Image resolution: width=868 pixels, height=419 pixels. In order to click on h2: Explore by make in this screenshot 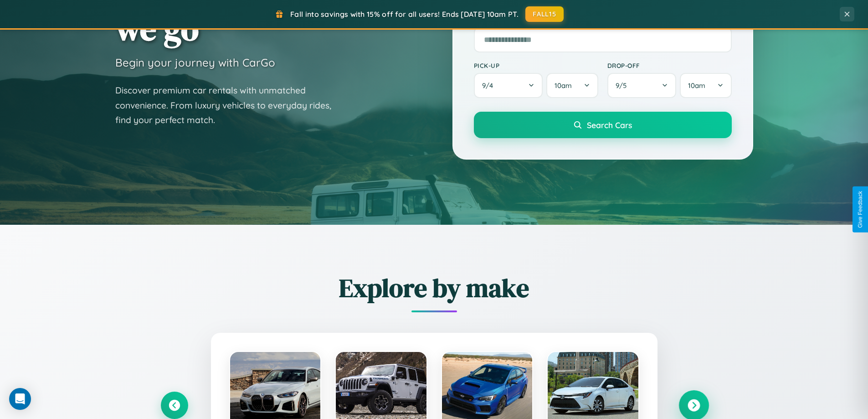, I will do `click(434, 288)`.